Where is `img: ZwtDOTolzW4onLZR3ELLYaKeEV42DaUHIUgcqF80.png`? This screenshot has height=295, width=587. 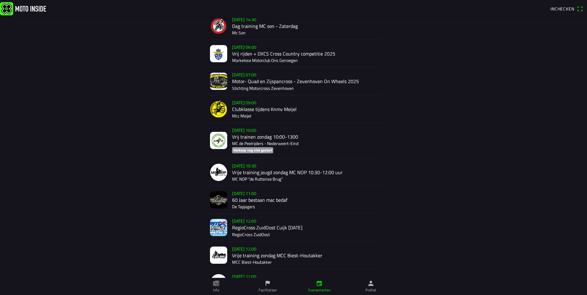
img: ZwtDOTolzW4onLZR3ELLYaKeEV42DaUHIUgcqF80.png is located at coordinates (218, 109).